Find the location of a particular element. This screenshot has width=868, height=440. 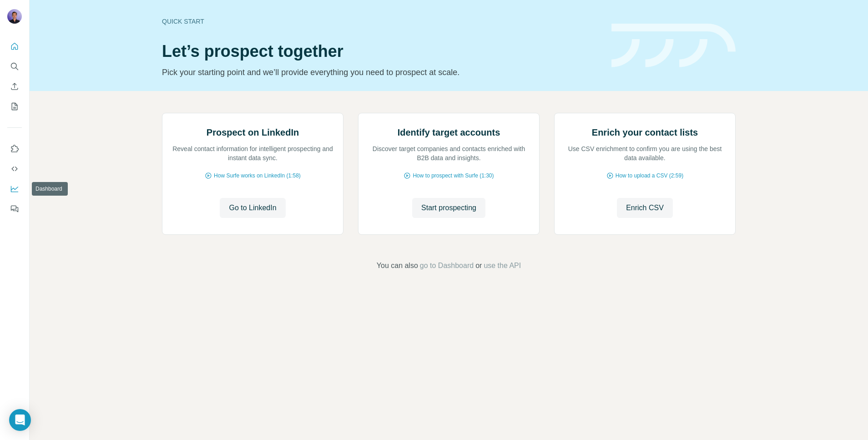

button: Feedback is located at coordinates (14, 209).